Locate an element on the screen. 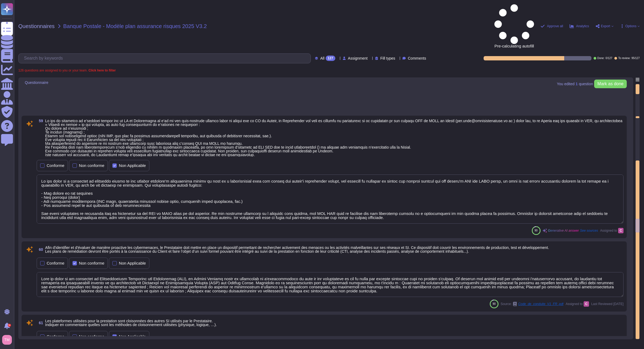  span: Questionnaire is located at coordinates (37, 82).